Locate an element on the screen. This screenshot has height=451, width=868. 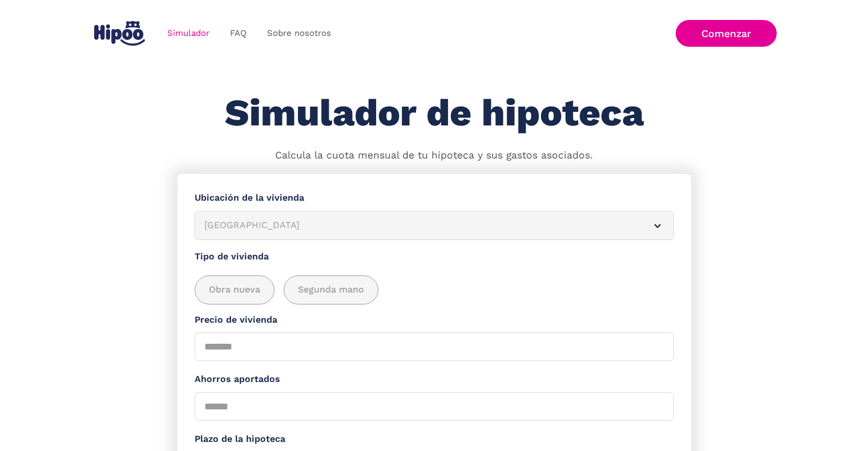
h1: Simulador de hipoteca is located at coordinates (434, 113).